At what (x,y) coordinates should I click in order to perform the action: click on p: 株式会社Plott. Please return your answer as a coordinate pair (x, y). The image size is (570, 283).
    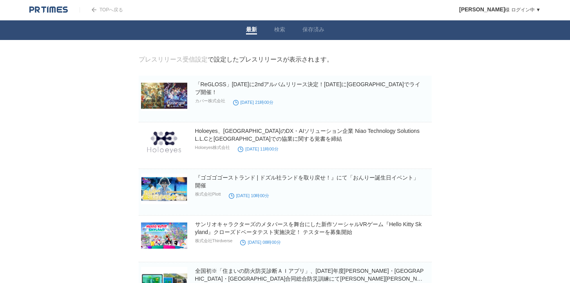
    Looking at the image, I should click on (208, 194).